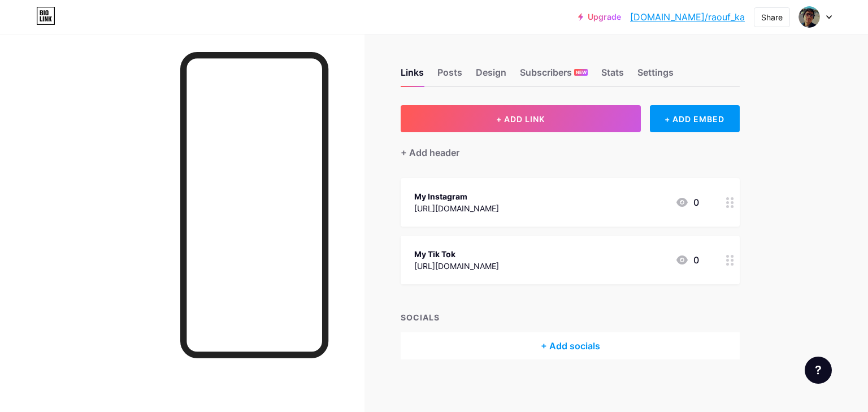  Describe the element at coordinates (655, 76) in the screenshot. I see `div: Settings` at that location.